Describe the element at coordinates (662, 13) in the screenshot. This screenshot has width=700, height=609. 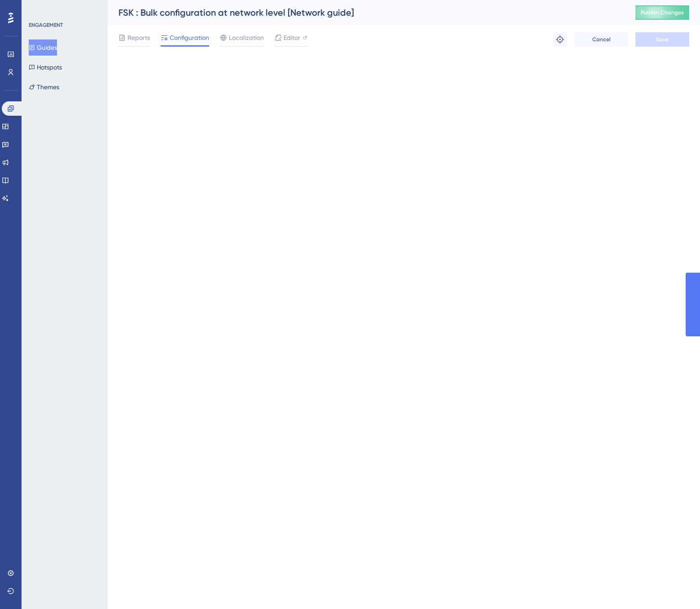
I see `button: Publish Changes` at that location.